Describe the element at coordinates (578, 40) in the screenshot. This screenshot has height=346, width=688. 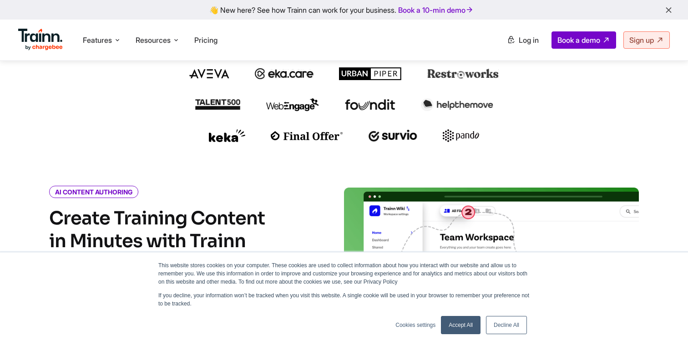
I see `span: Book a demo` at that location.